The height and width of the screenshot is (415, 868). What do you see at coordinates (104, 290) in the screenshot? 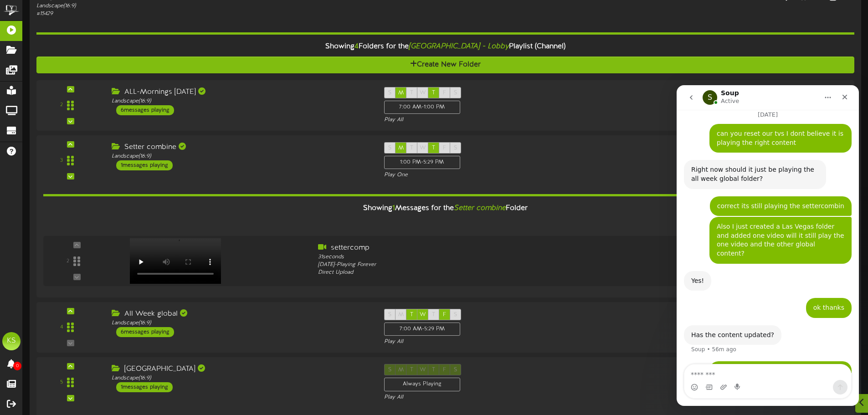
I see `div: yes but Im not sure if the las vegas content is playing on there tv` at bounding box center [104, 290].